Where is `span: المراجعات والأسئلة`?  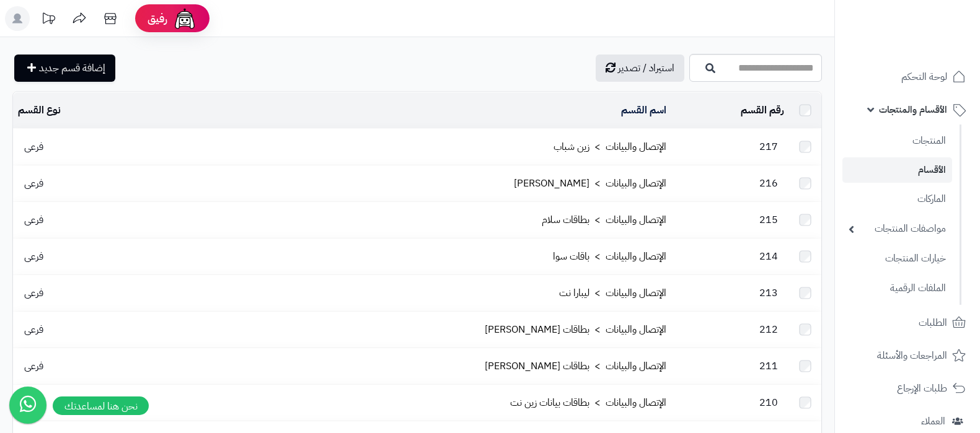 span: المراجعات والأسئلة is located at coordinates (912, 356).